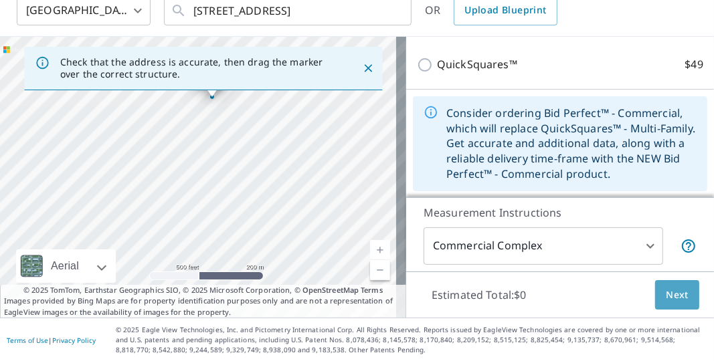  What do you see at coordinates (479, 295) in the screenshot?
I see `p: Estimated Total: $0` at bounding box center [479, 295].